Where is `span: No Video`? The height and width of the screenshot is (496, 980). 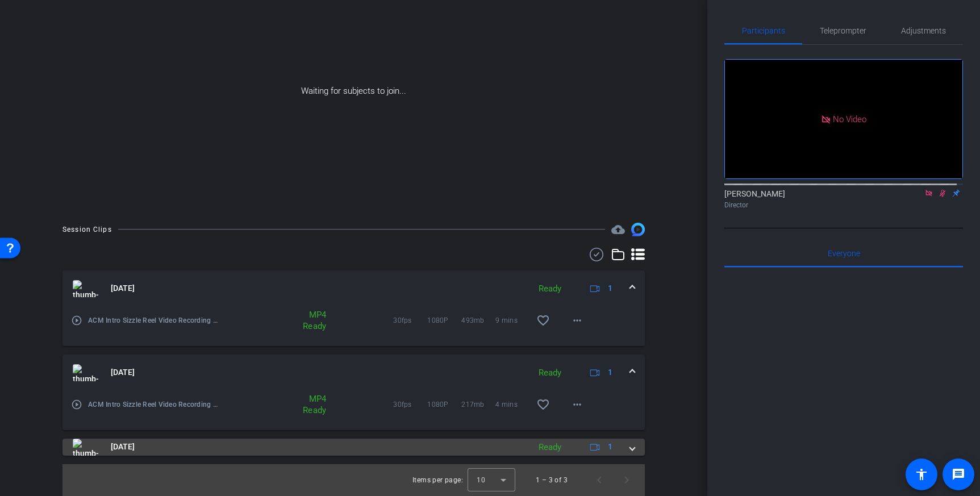
span: No Video is located at coordinates (849, 118).